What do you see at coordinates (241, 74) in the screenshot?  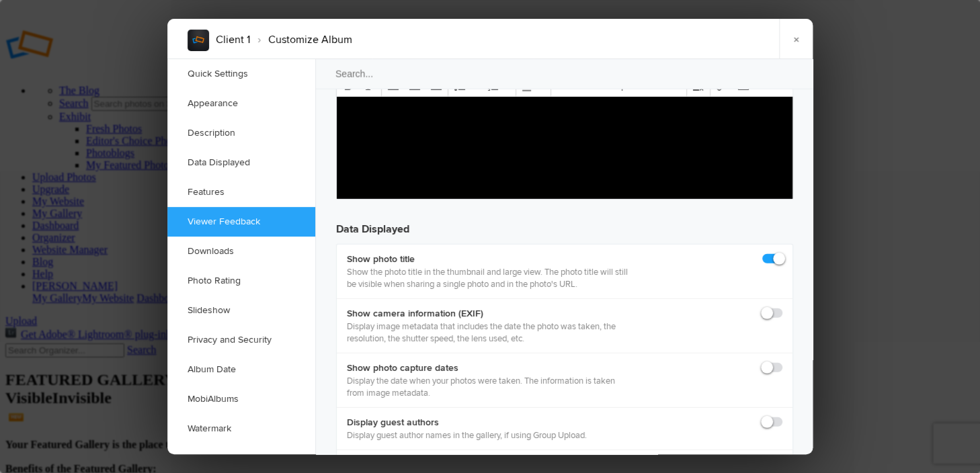 I see `a: Quick Settings` at bounding box center [241, 74].